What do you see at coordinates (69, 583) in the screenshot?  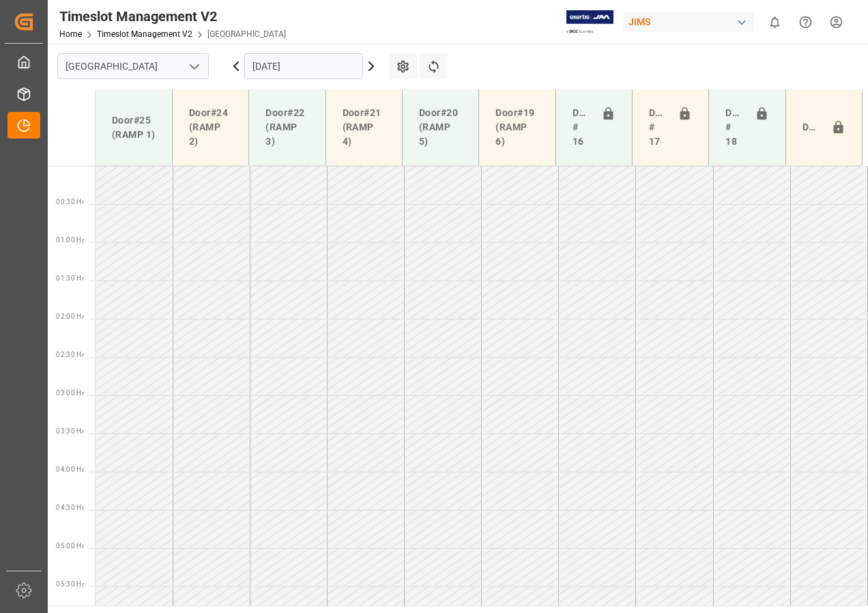 I see `span: 05:30 Hr` at bounding box center [69, 583].